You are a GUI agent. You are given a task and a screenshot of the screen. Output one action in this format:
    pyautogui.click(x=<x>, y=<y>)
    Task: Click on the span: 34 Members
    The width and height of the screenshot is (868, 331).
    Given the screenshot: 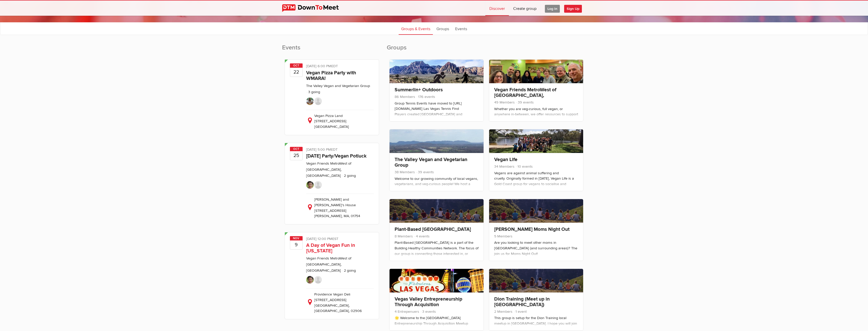 What is the action you would take?
    pyautogui.click(x=504, y=166)
    